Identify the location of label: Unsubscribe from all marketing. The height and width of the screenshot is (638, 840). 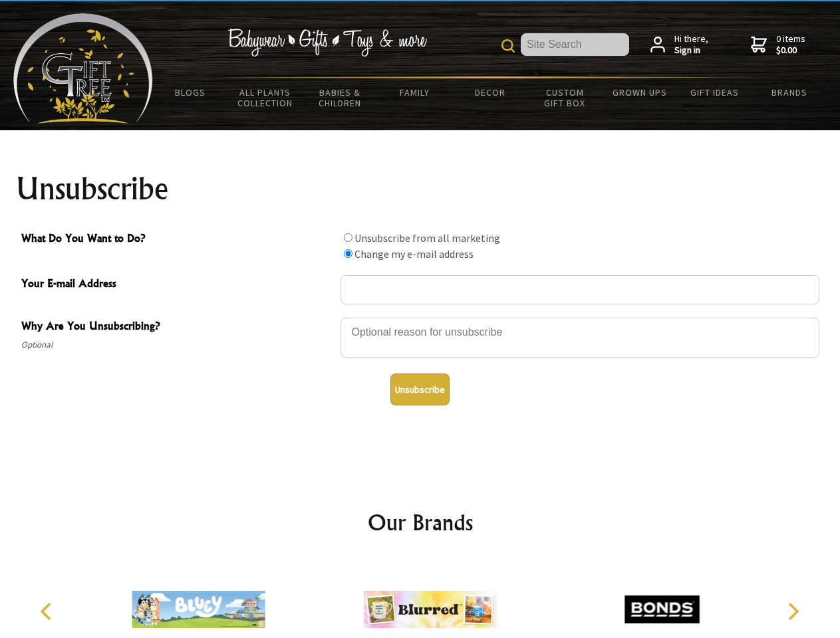
(426, 238).